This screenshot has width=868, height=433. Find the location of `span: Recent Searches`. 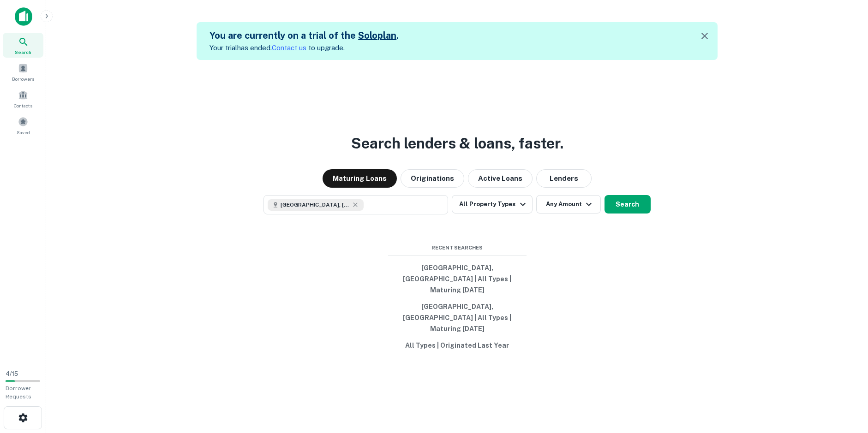

span: Recent Searches is located at coordinates (458, 248).